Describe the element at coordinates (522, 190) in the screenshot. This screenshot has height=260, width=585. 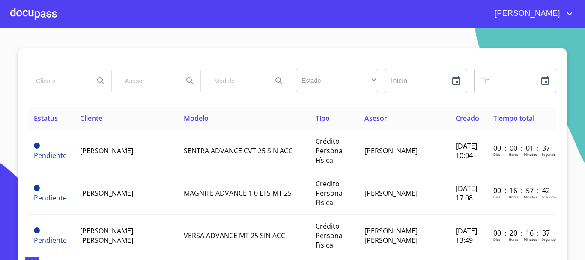
I see `p: 00 : 16 : 57 : 42` at that location.